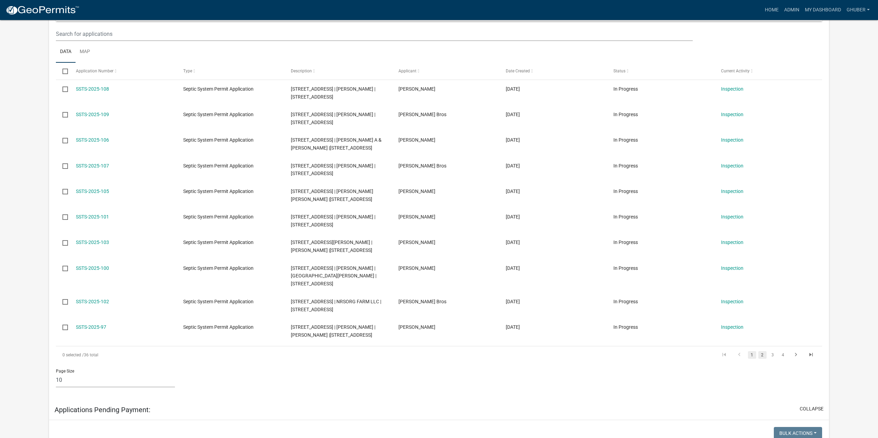 The height and width of the screenshot is (438, 878). What do you see at coordinates (333, 170) in the screenshot?
I see `span: 13355 382ND AVE | LETICIA INGRAM |13355 382ND AVE` at bounding box center [333, 170].